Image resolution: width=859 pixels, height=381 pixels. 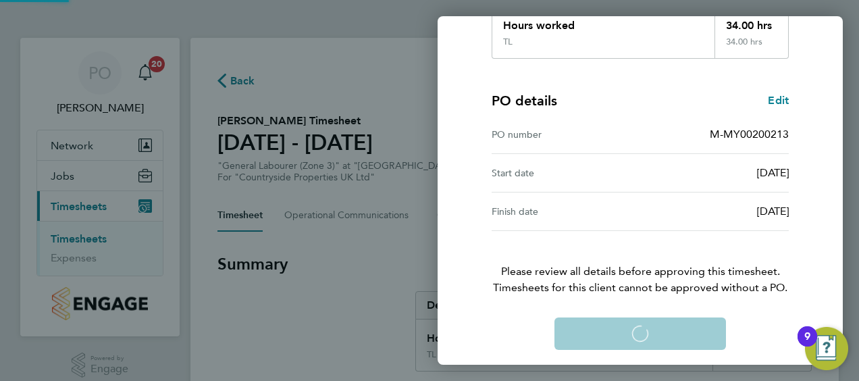 I want to click on div: Finish date, so click(x=566, y=211).